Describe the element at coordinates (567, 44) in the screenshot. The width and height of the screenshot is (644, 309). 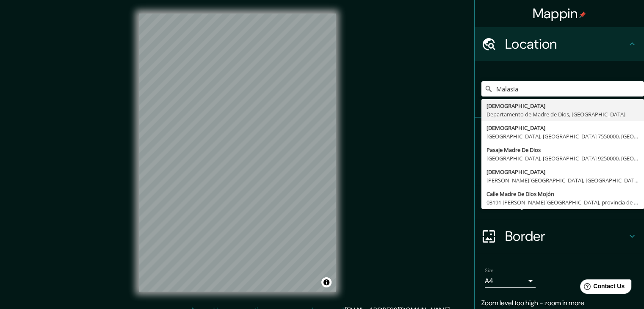
I see `h4: Location` at that location.